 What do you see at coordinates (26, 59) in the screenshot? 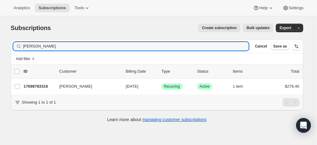
I see `button: Add filter` at bounding box center [26, 59].